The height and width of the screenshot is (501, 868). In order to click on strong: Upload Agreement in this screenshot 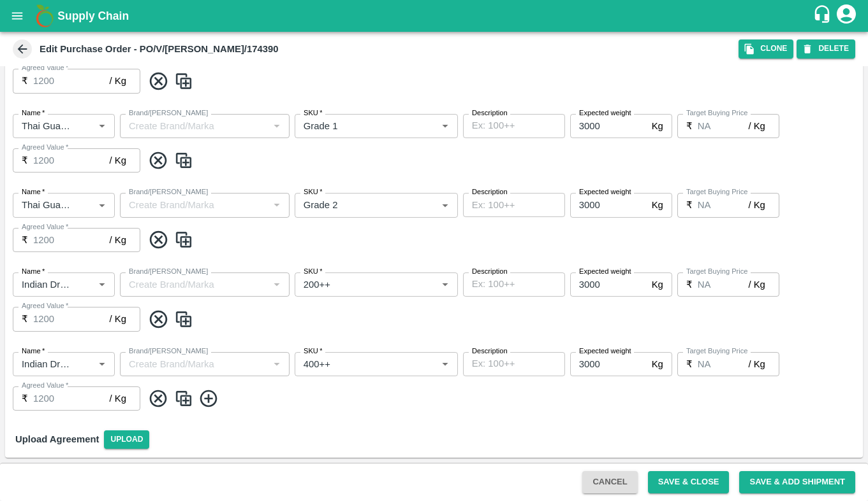, I will do `click(57, 440)`.